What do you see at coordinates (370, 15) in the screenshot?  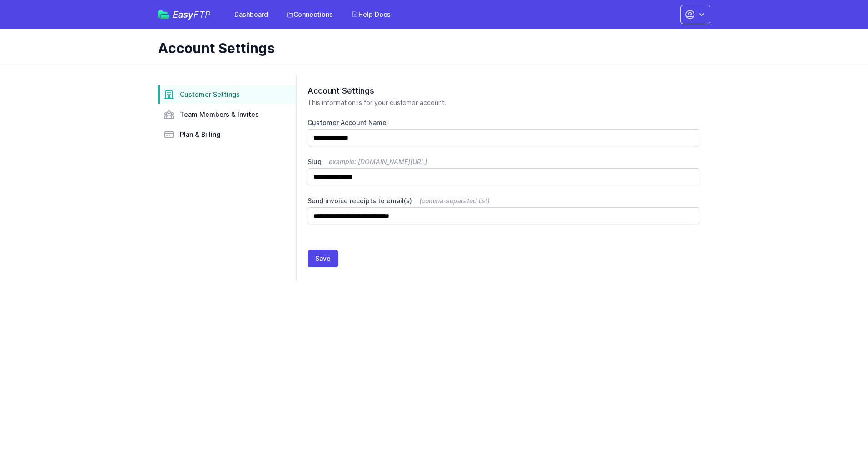 I see `a: Help Docs` at bounding box center [370, 15].